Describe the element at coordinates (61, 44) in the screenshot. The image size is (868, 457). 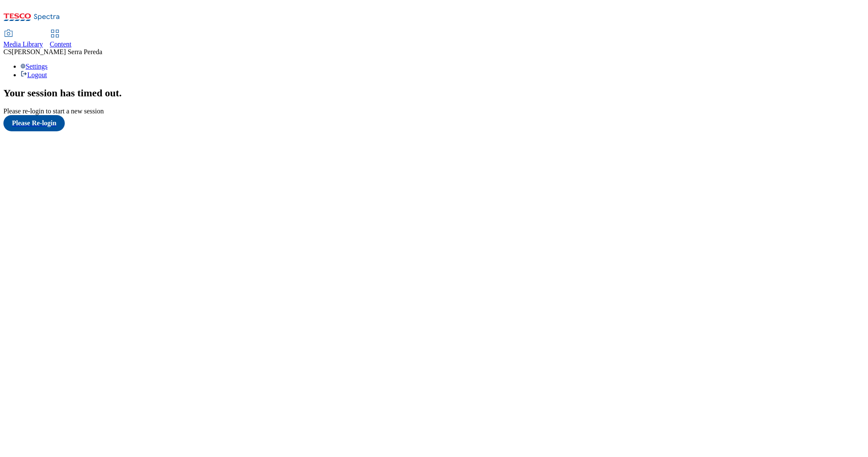
I see `span: Content` at that location.